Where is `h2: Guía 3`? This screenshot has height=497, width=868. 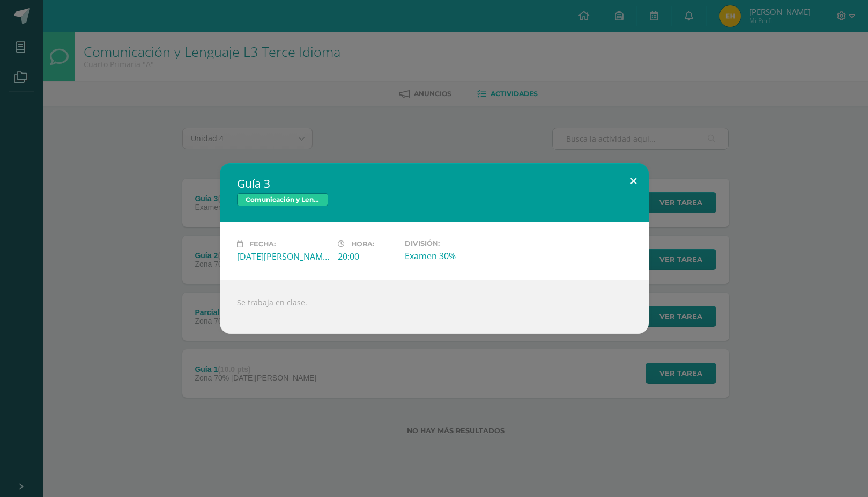 h2: Guía 3 is located at coordinates (434, 183).